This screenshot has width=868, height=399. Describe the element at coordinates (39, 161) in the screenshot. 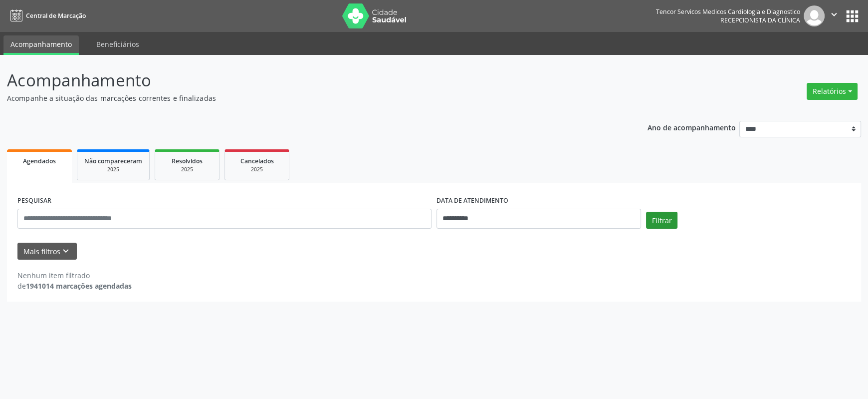

I see `span: Agendados` at that location.